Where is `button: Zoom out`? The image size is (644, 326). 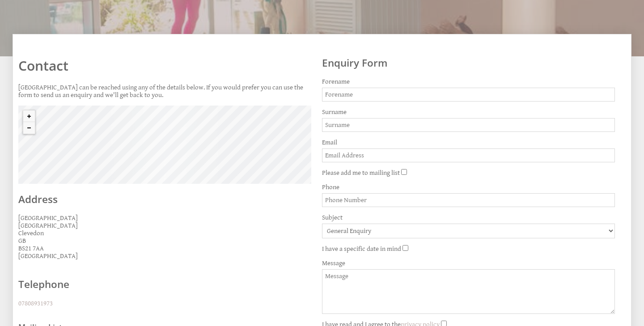
button: Zoom out is located at coordinates (29, 128).